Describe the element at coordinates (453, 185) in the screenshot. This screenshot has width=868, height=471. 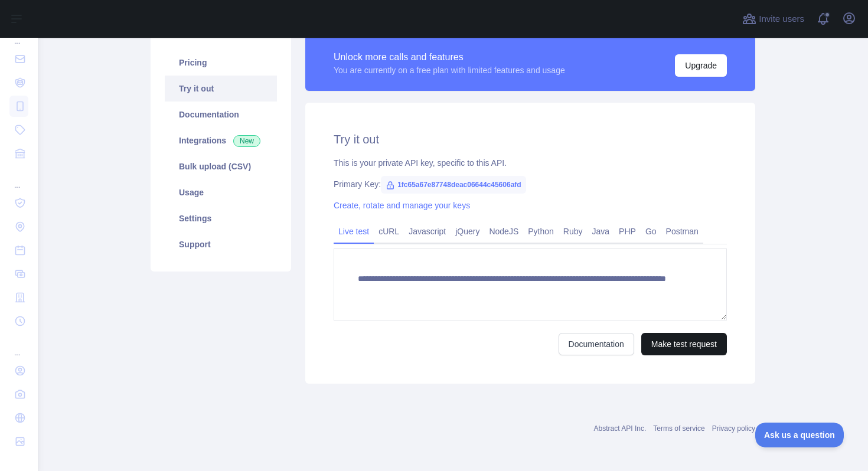
I see `span: 1fc65a67e87748deac06644c45606afd` at that location.